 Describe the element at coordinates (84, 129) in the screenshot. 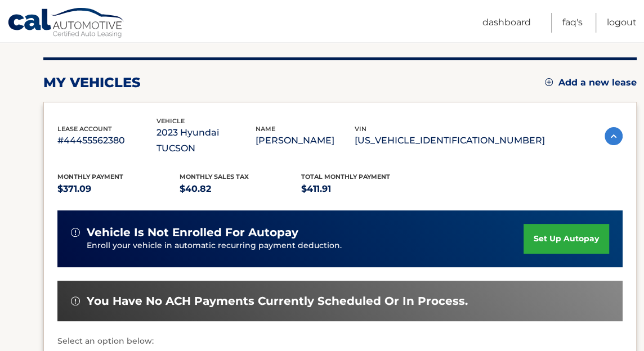

I see `span: lease account` at that location.